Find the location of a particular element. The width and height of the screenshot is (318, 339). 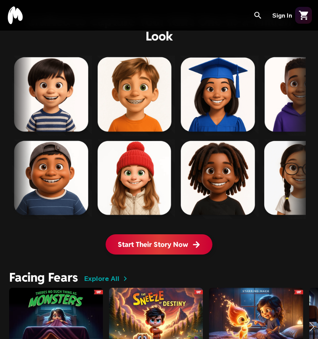

img: White girl with glasses is located at coordinates (183, 179).